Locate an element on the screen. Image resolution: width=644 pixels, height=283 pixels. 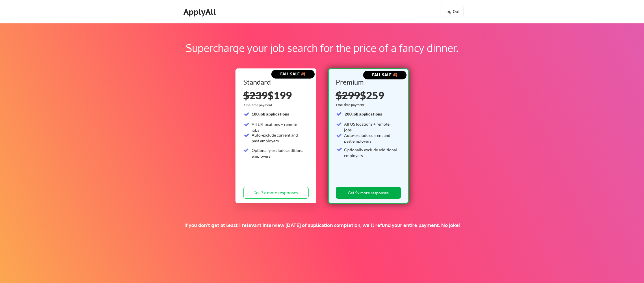
button: Get 5x more responses is located at coordinates (369, 193).